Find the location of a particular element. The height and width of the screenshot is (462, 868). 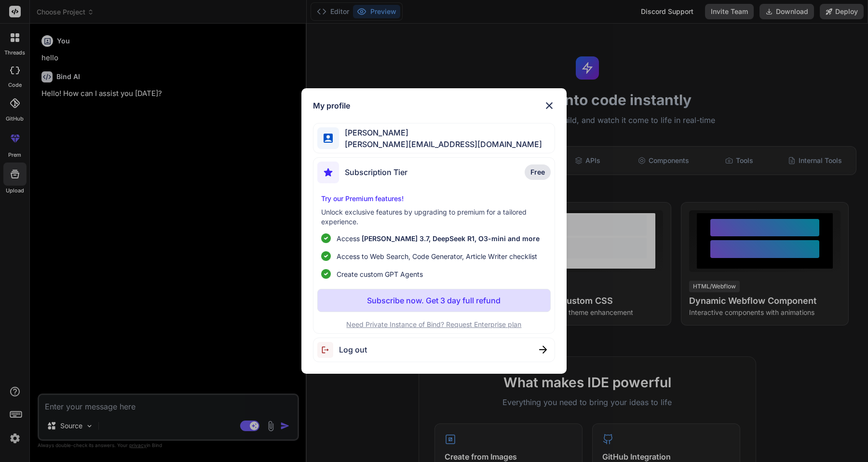

h1: My profile is located at coordinates (331, 105).